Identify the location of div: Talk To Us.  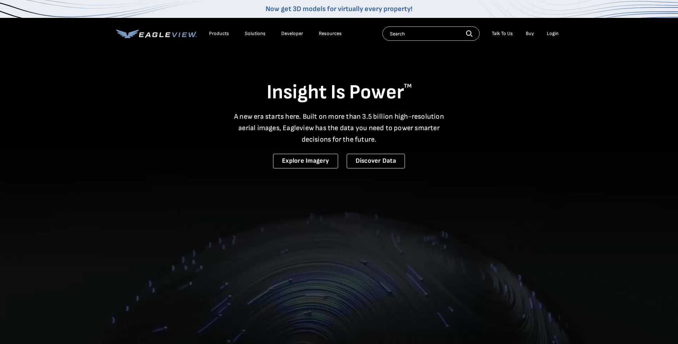
(502, 34).